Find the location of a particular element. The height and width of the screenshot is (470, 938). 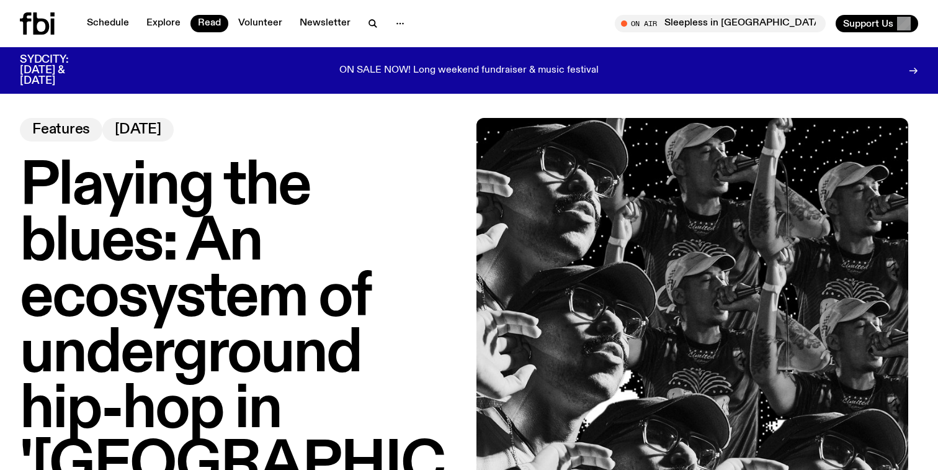

a: Volunteer is located at coordinates (260, 24).